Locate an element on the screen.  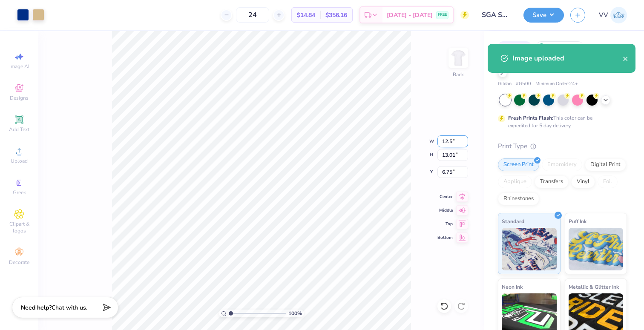
span: Image AI is located at coordinates (19, 66).